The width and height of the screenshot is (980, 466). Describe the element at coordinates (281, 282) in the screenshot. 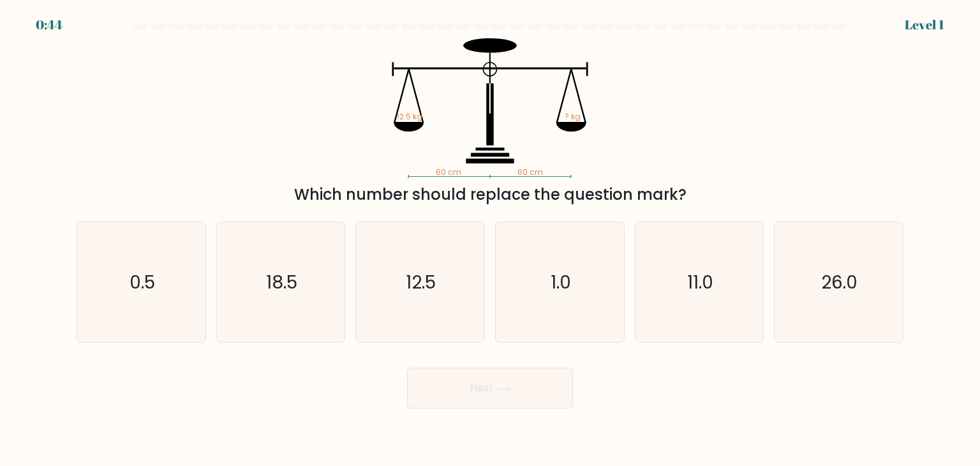

I see `text: 18.5` at that location.